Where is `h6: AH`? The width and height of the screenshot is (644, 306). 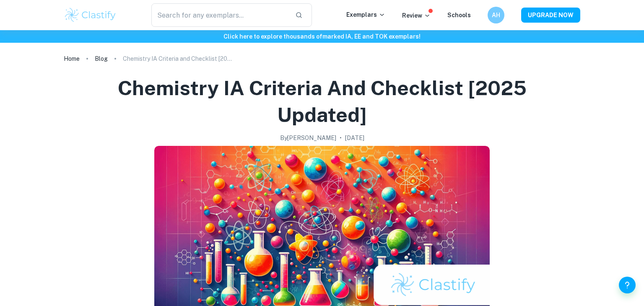
h6: AH is located at coordinates (496, 15).